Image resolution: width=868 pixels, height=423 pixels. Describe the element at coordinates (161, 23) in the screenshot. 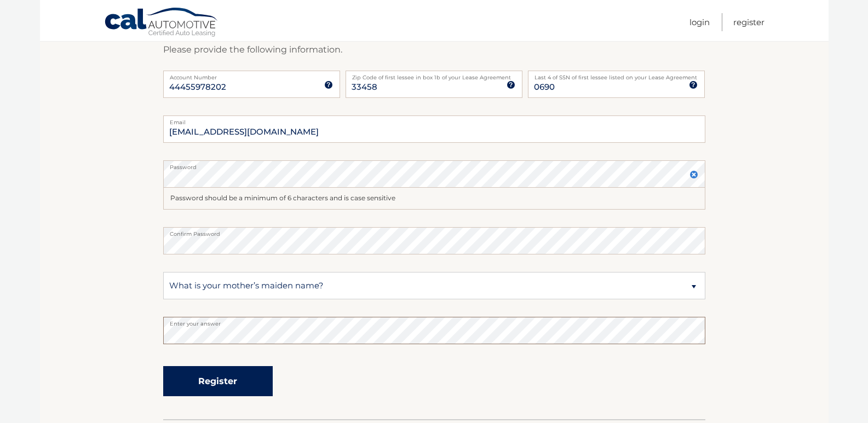

I see `a: Cal Automotive` at that location.